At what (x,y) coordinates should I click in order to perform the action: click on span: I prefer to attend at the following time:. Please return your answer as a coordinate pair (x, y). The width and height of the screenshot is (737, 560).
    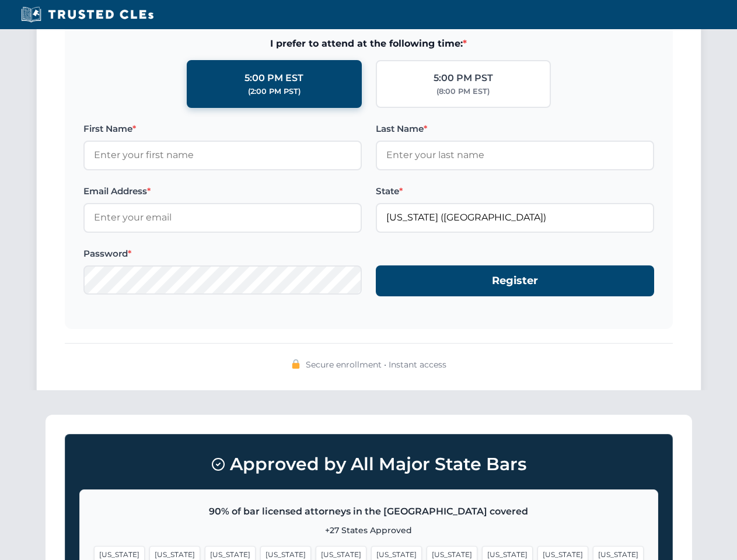
    Looking at the image, I should click on (368, 43).